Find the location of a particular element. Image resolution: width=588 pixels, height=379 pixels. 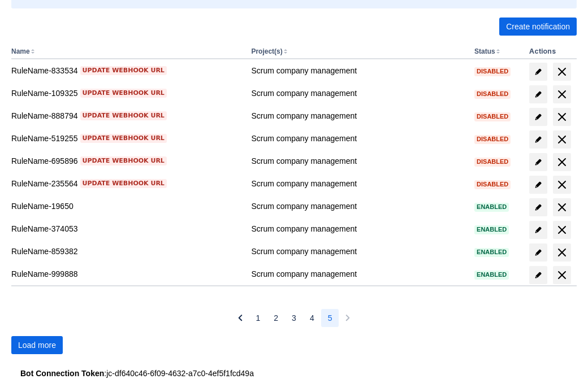

div: RuleName-109325 is located at coordinates (127, 93).